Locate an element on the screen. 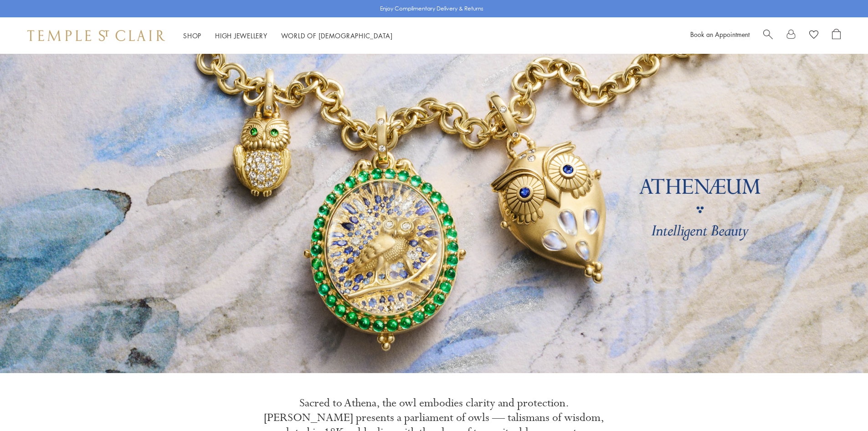 Image resolution: width=868 pixels, height=431 pixels. a: Search is located at coordinates (768, 36).